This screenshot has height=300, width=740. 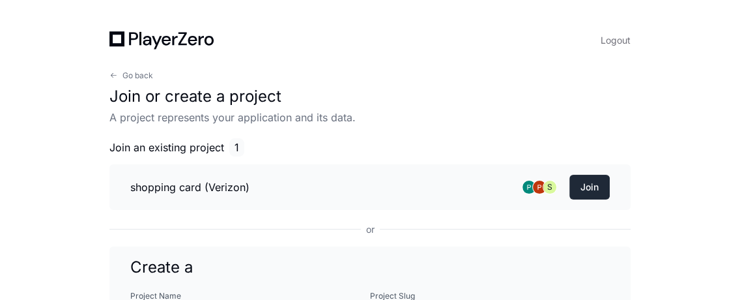 I want to click on button: Logout, so click(x=615, y=40).